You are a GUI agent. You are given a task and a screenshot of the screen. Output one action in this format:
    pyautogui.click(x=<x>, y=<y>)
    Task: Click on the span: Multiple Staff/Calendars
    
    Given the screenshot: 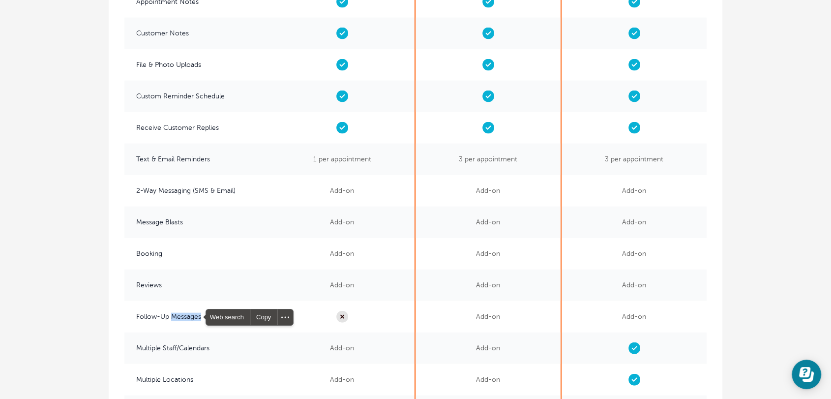 What is the action you would take?
    pyautogui.click(x=197, y=348)
    